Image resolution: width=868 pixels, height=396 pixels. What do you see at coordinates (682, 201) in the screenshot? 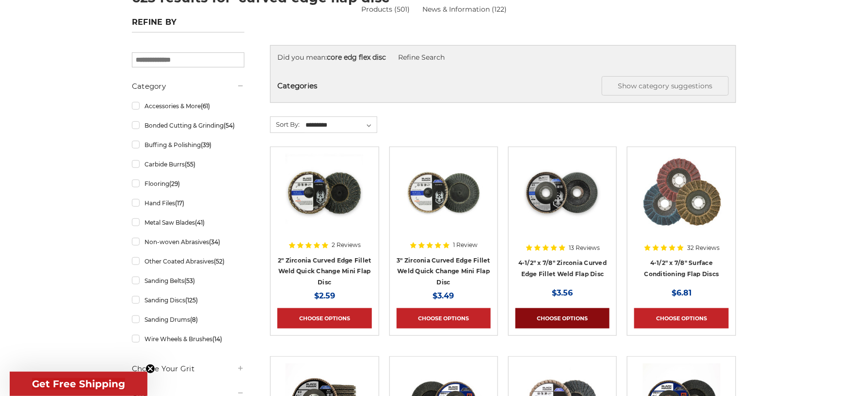
I see `a: Scotch brite flap discs` at bounding box center [682, 201].